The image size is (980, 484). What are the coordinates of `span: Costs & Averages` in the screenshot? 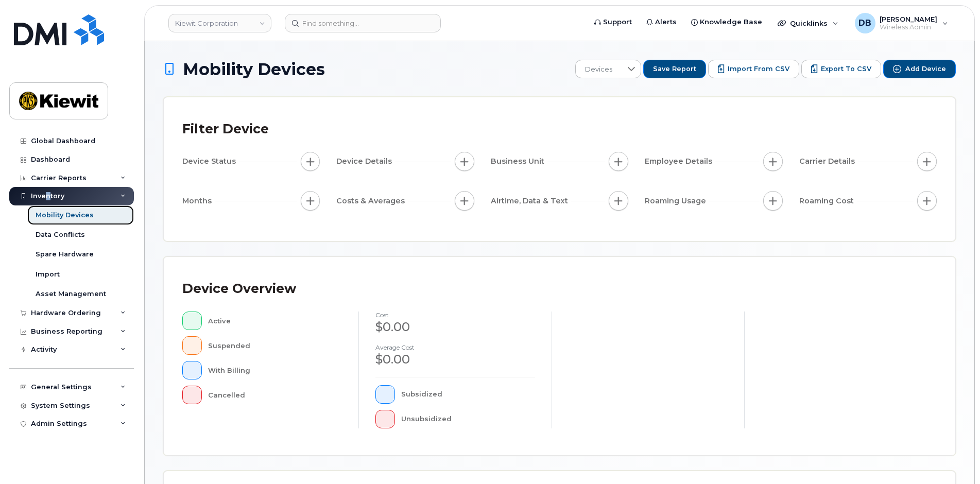 It's located at (372, 201).